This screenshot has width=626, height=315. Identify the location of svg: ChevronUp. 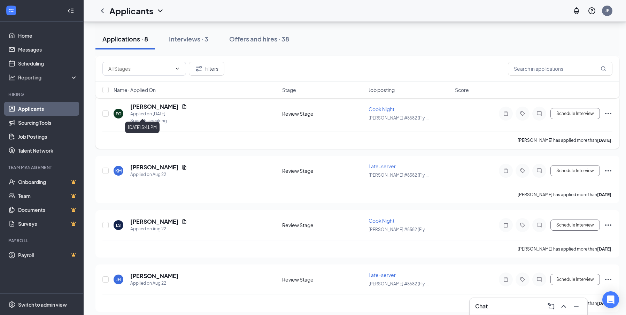
(563, 306).